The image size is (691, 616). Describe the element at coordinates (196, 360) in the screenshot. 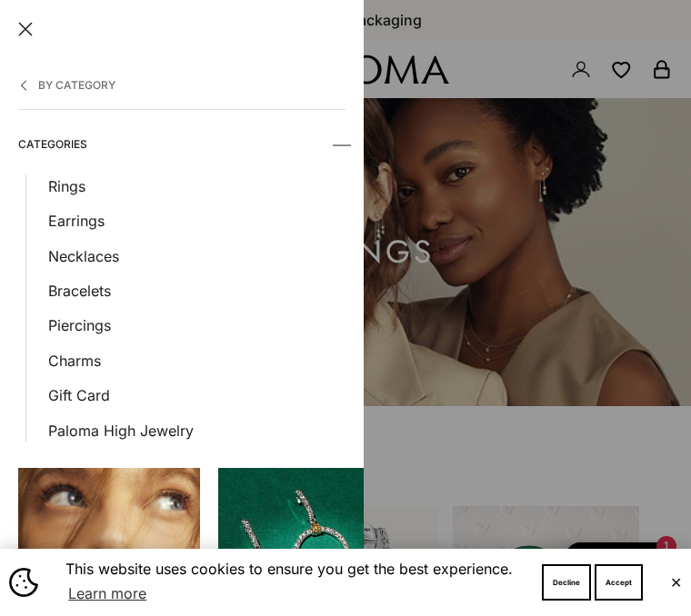

I see `a: Charms` at that location.